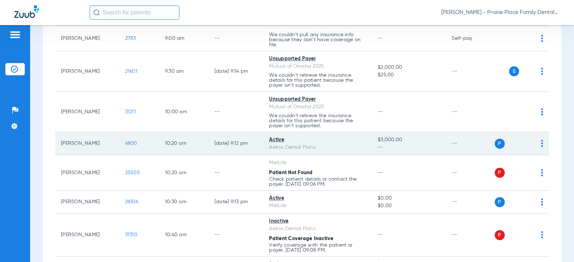 This screenshot has width=574, height=262. Describe the element at coordinates (131, 71) in the screenshot. I see `span: 21601` at that location.